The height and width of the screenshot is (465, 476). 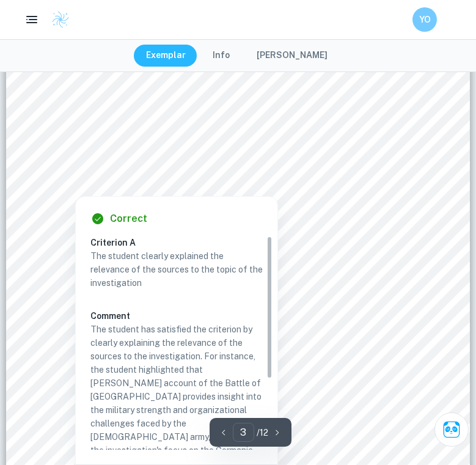 I want to click on button: Info, so click(x=221, y=56).